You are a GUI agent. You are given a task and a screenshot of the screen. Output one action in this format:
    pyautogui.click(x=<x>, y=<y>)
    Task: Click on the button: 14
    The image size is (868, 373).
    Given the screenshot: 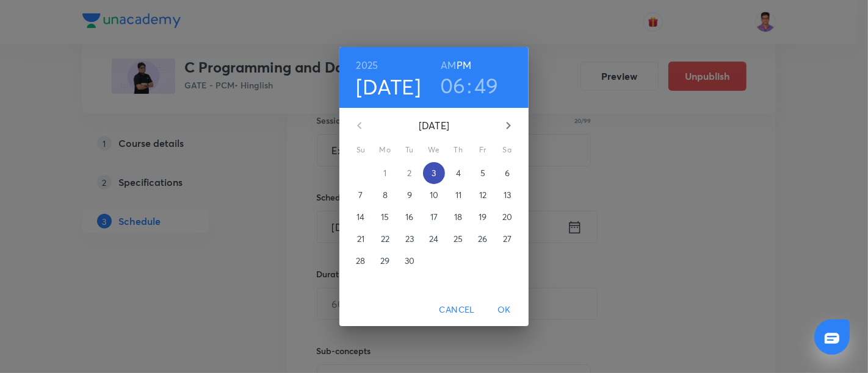 What is the action you would take?
    pyautogui.click(x=360, y=217)
    